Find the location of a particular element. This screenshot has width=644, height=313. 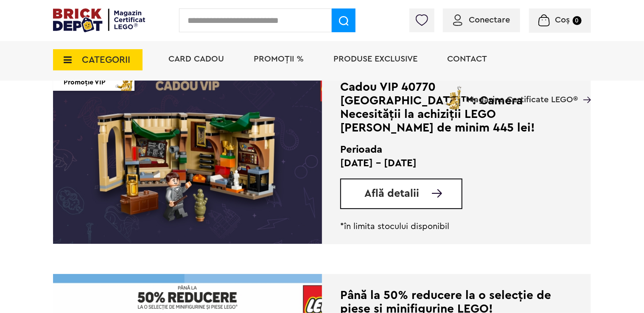

a: Card Cadou is located at coordinates (196, 59).